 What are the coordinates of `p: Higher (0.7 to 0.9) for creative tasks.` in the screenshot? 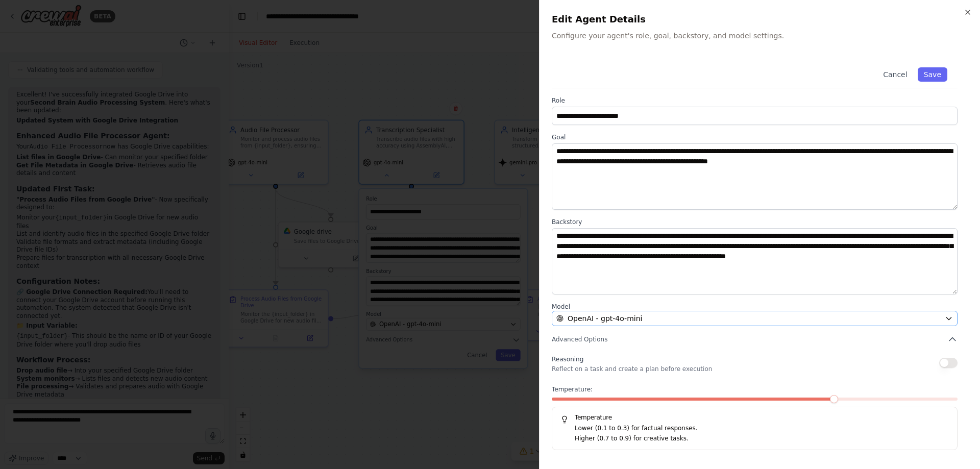 It's located at (761, 439).